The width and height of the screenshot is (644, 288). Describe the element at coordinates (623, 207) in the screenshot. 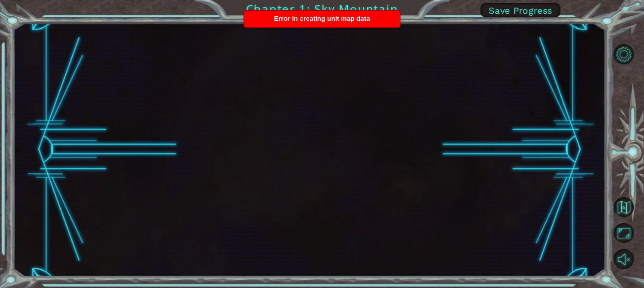

I see `button: Back to Map` at that location.